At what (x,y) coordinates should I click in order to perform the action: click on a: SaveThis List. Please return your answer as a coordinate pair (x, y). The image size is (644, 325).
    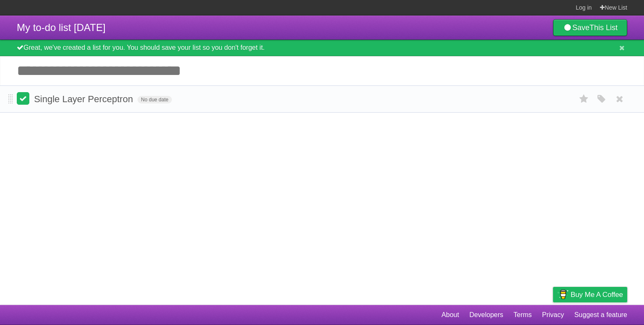
    Looking at the image, I should click on (590, 27).